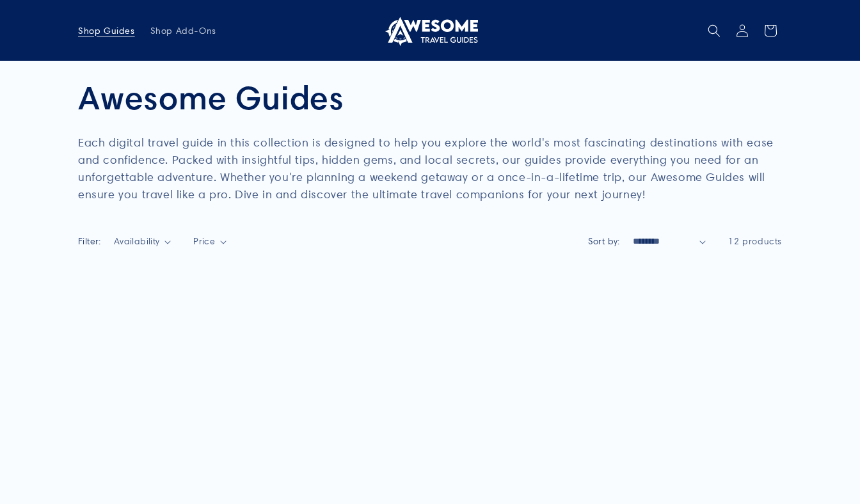  I want to click on summary: Price, so click(210, 241).